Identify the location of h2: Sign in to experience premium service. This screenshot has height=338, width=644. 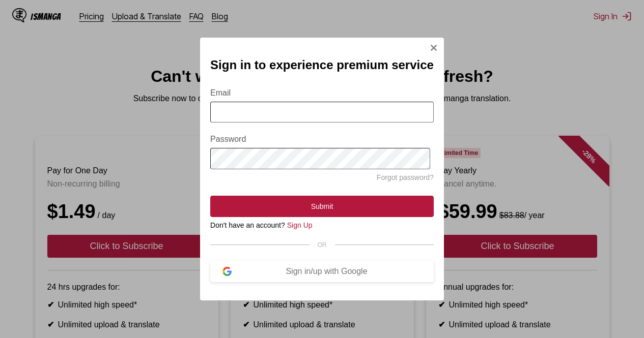
(322, 65).